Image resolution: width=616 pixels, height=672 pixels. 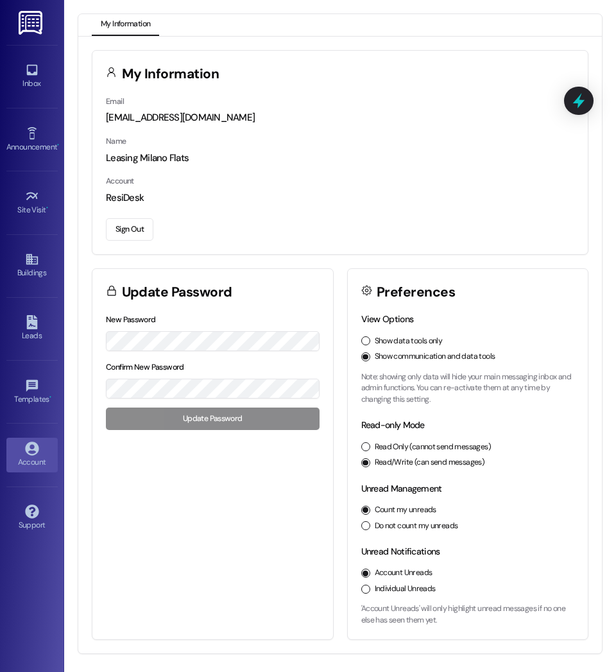 I want to click on div: ResiDesk, so click(x=340, y=197).